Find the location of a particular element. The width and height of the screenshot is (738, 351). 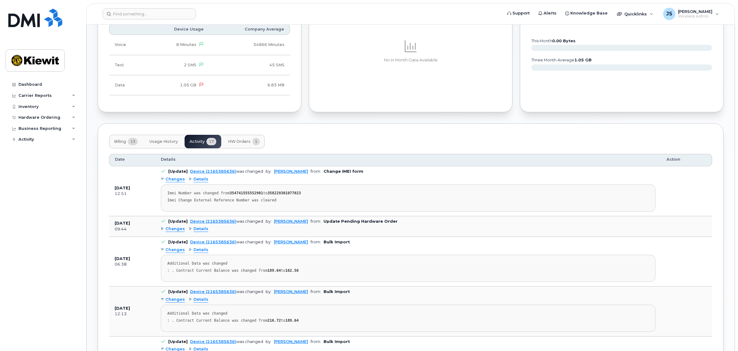

strong: 162.56 is located at coordinates (292, 270).